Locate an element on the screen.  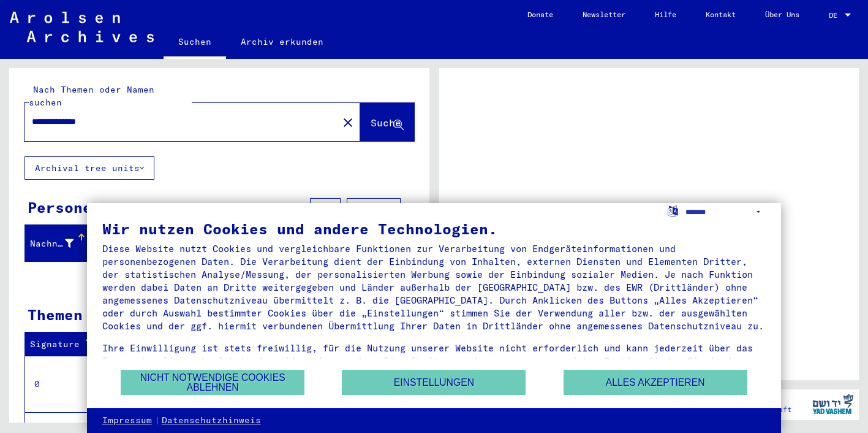
button: Einstellungen is located at coordinates (433, 382).